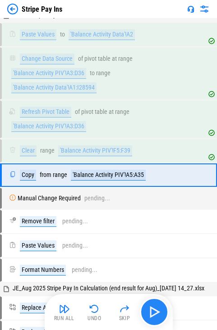 The width and height of the screenshot is (217, 330). What do you see at coordinates (49, 198) in the screenshot?
I see `div: Manual Change Required` at bounding box center [49, 198].